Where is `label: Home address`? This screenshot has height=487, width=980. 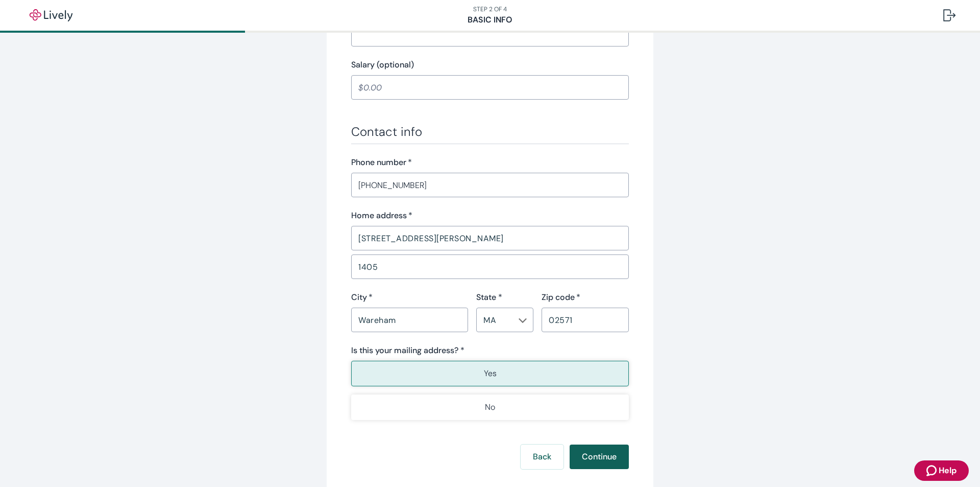 label: Home address is located at coordinates (382, 215).